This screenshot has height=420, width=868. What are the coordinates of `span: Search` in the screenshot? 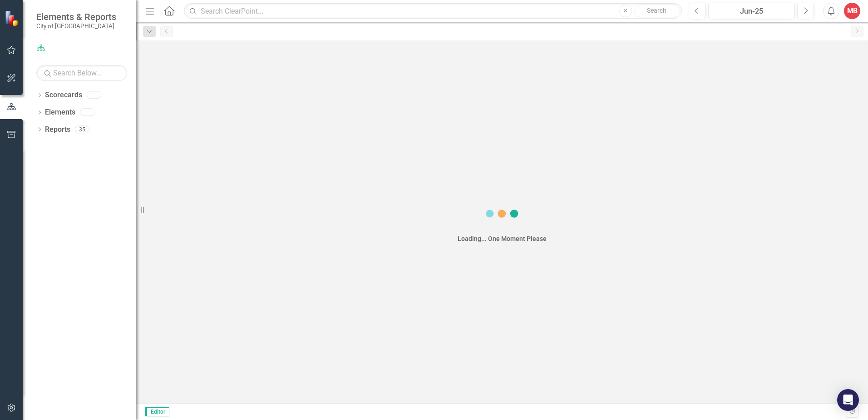 It's located at (656, 10).